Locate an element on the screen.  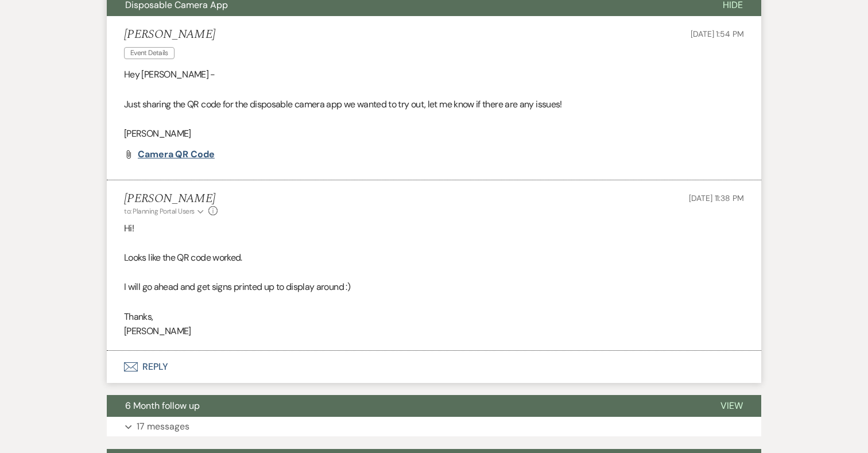
p: Thanks, is located at coordinates (434, 317).